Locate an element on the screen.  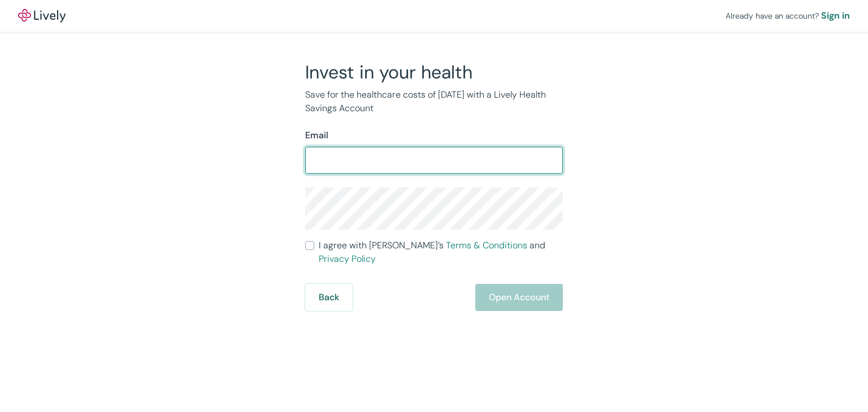
h2: Invest in your health is located at coordinates (434, 72).